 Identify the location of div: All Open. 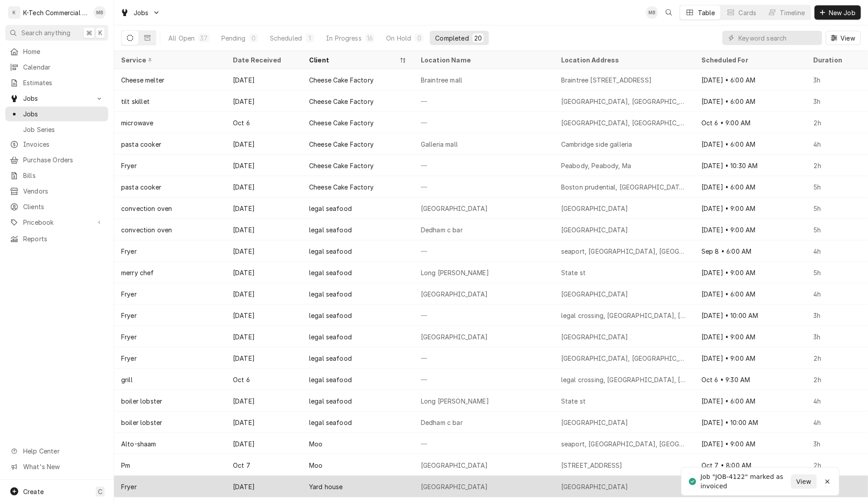
(182, 38).